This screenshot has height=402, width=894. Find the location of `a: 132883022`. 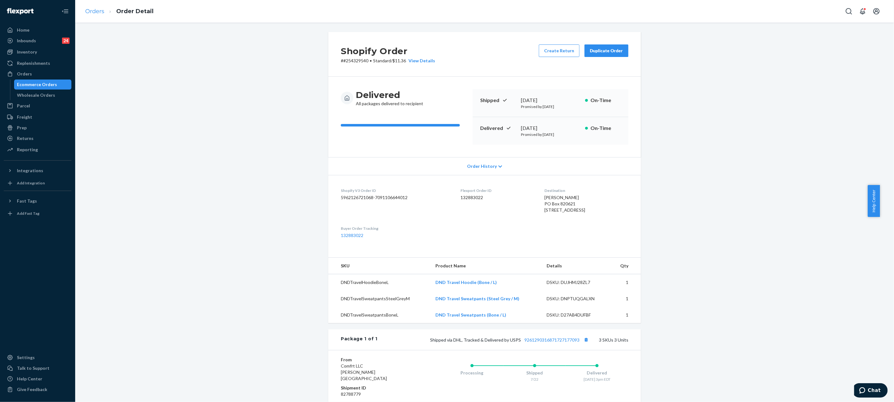

a: 132883022 is located at coordinates (352, 235).